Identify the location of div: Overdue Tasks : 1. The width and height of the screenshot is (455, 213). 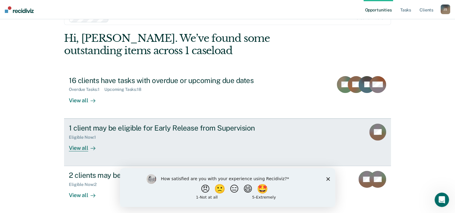
(87, 89).